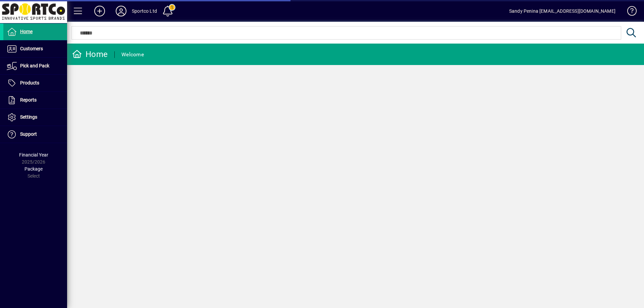  Describe the element at coordinates (32, 49) in the screenshot. I see `span: Customers` at that location.